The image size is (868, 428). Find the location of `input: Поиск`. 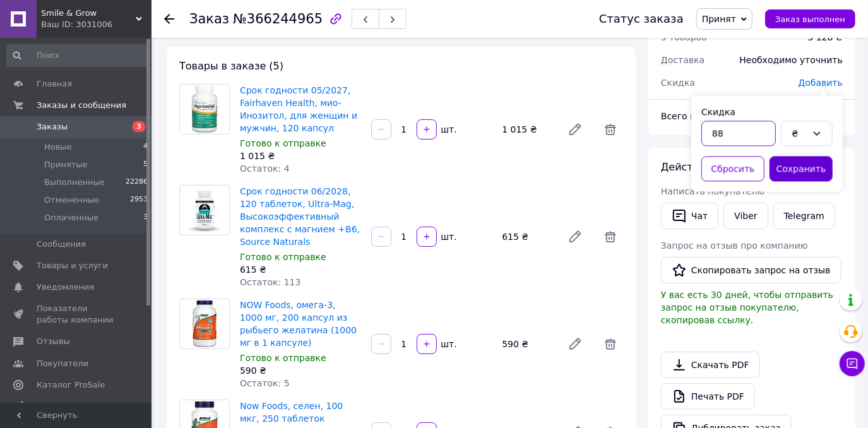

input: Поиск is located at coordinates (78, 56).